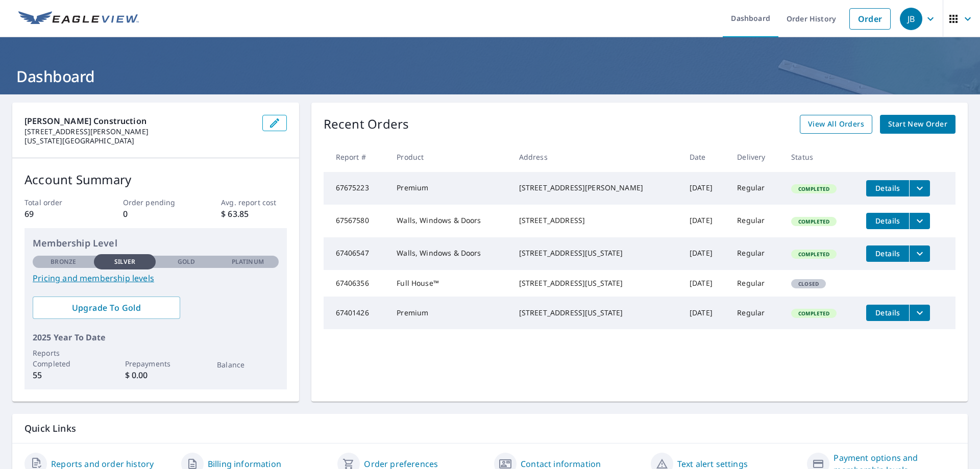  What do you see at coordinates (596, 157) in the screenshot?
I see `th: Address` at bounding box center [596, 157].